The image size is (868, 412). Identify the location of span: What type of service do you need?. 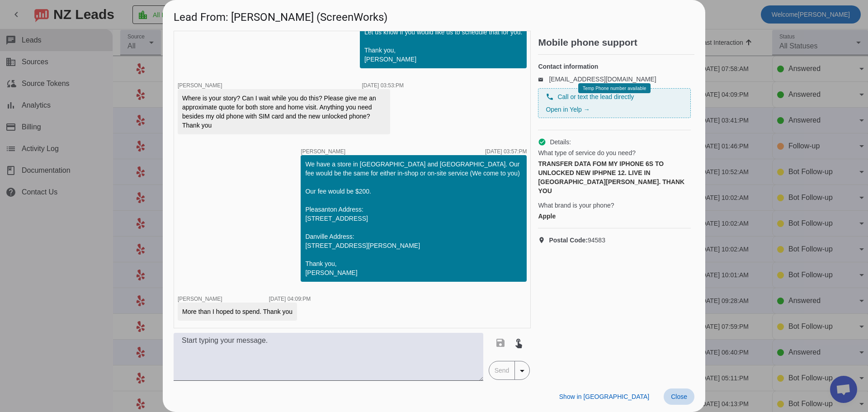
(587, 153).